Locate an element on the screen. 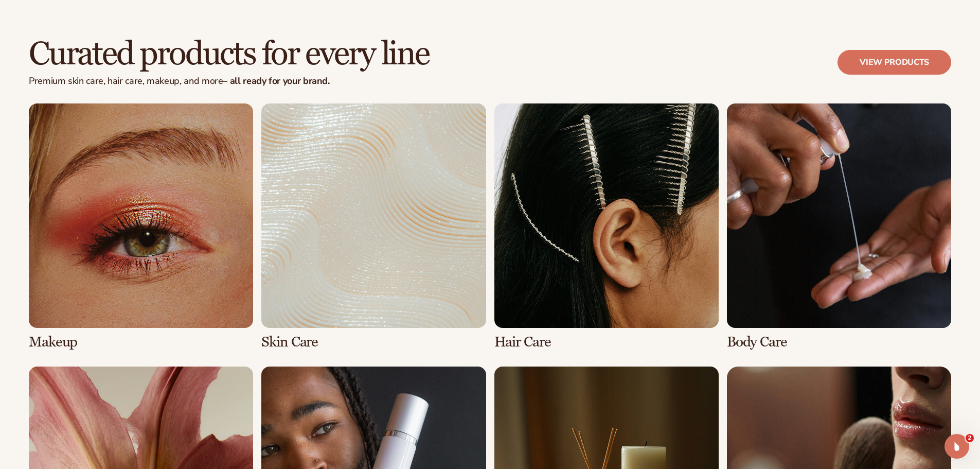 Image resolution: width=980 pixels, height=469 pixels. a: View products is located at coordinates (894, 62).